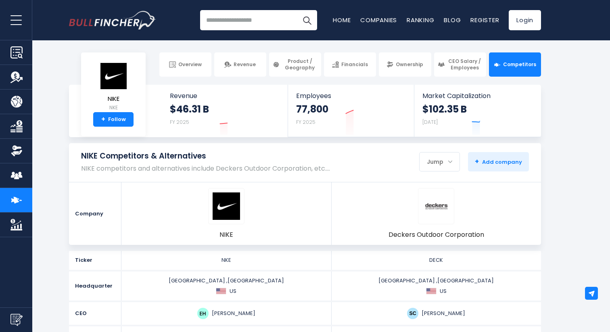 The height and width of the screenshot is (332, 610). Describe the element at coordinates (300, 64) in the screenshot. I see `span: Product / Geography` at that location.